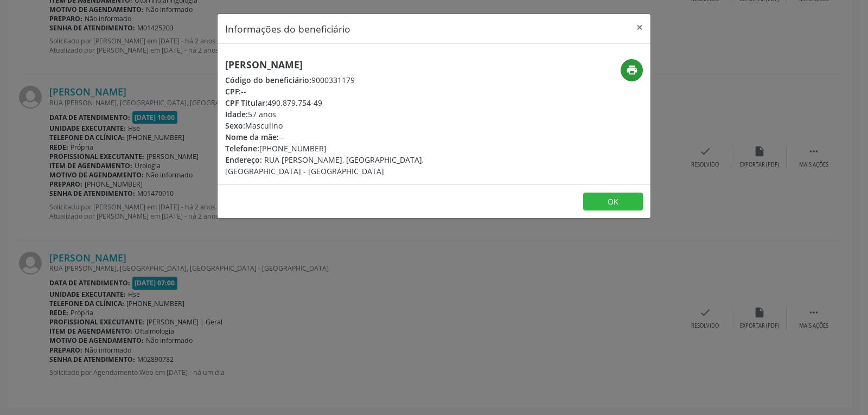 This screenshot has height=415, width=868. Describe the element at coordinates (639, 27) in the screenshot. I see `button: Close` at that location.